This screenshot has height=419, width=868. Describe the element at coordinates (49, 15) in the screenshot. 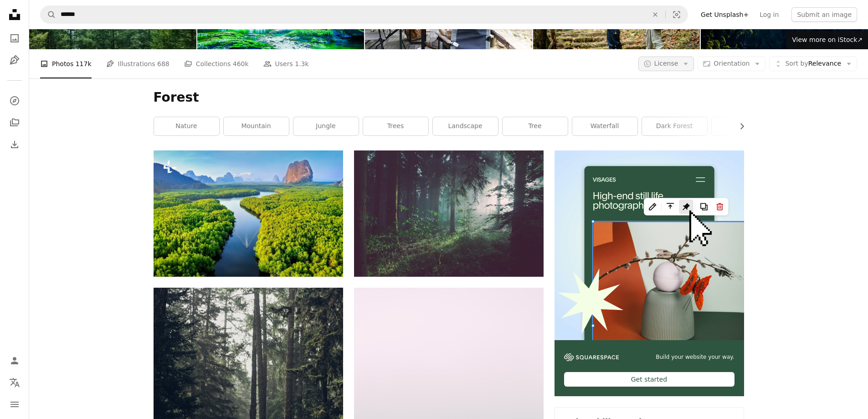

I see `button: Search Unsplash` at that location.